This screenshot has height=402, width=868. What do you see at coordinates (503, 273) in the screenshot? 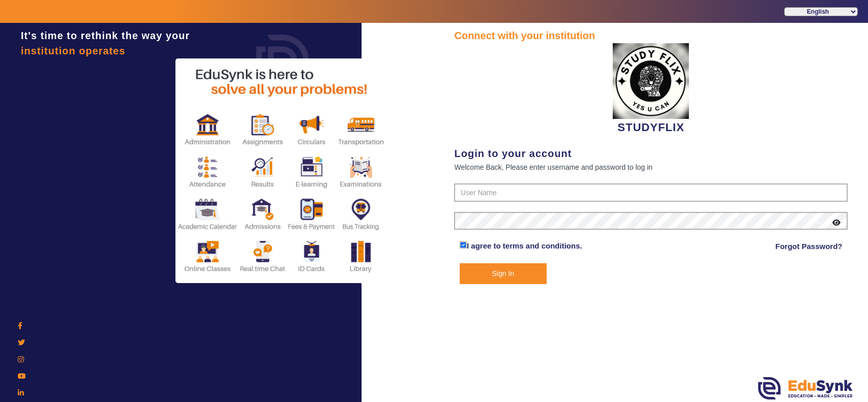
I see `button: Sign In` at bounding box center [503, 273].